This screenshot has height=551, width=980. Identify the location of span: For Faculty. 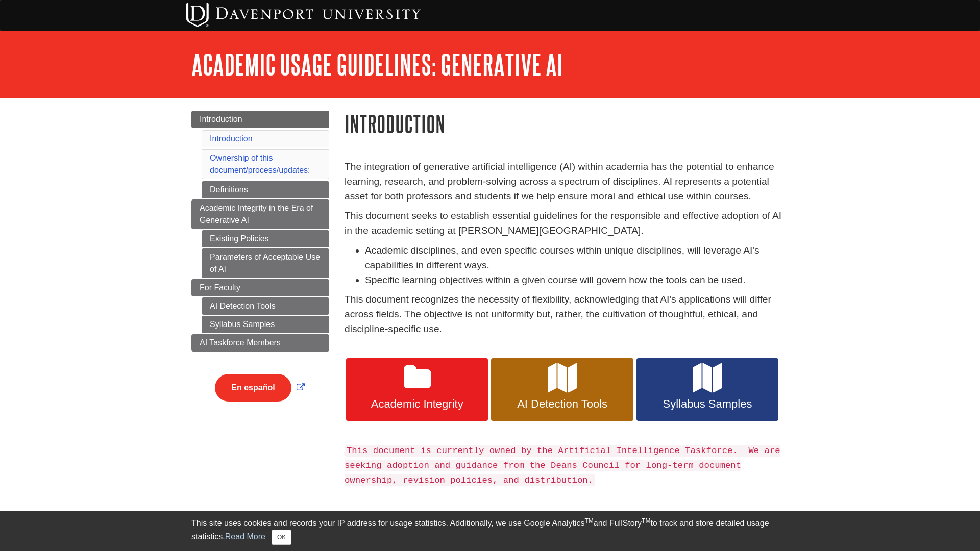
(220, 287).